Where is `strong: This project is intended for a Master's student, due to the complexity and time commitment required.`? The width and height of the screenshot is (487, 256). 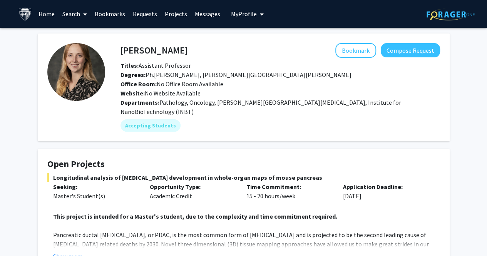
strong: This project is intended for a Master's student, due to the complexity and time commitment required. is located at coordinates (195, 216).